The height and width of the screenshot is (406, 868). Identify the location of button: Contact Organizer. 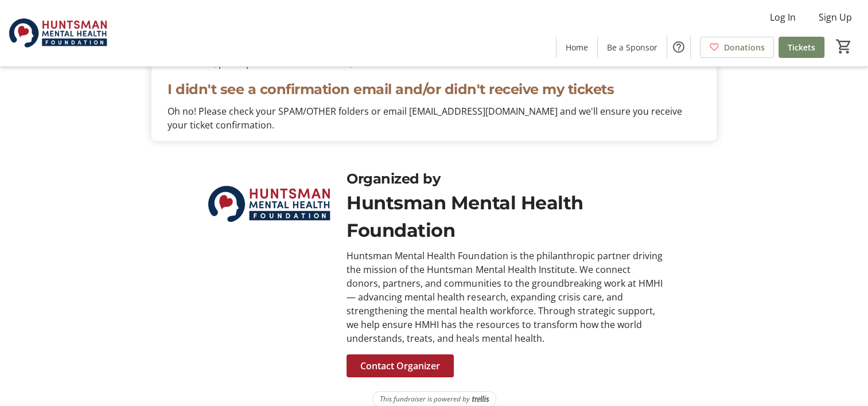
(400, 366).